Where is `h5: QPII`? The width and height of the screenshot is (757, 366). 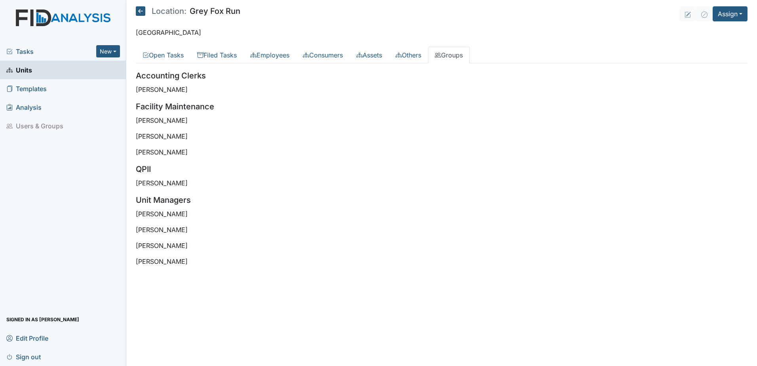
h5: QPII is located at coordinates (441, 169).